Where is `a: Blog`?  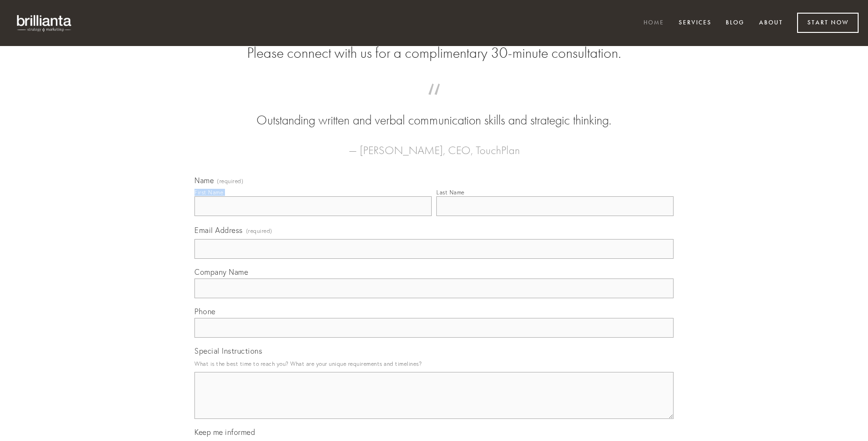
a: Blog is located at coordinates (735, 23).